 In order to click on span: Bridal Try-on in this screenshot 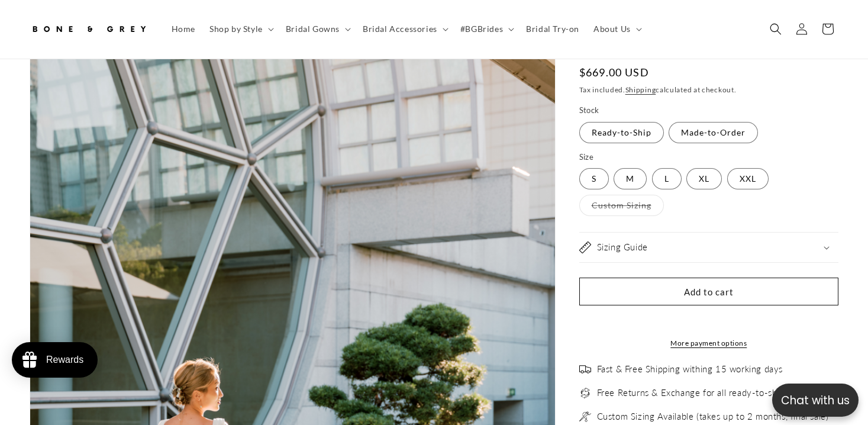, I will do `click(553, 29)`.